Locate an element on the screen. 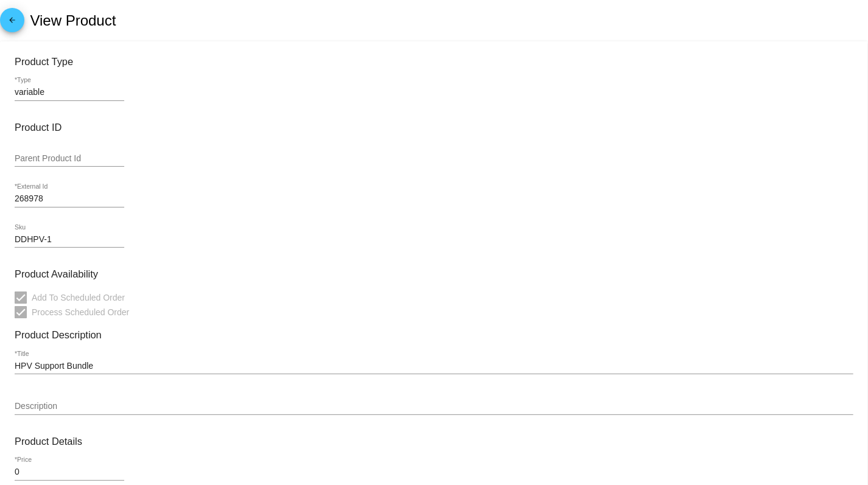  input: *Title is located at coordinates (434, 366).